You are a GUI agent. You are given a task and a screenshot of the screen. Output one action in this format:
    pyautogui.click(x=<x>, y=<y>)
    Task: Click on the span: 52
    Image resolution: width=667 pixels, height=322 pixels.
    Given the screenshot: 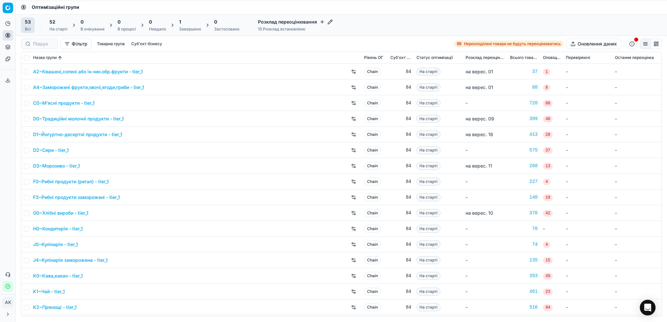 What is the action you would take?
    pyautogui.click(x=52, y=22)
    